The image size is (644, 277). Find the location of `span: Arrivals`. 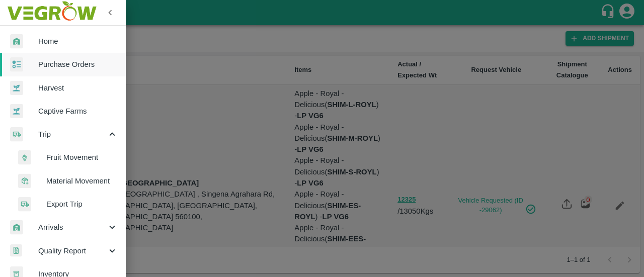

span: Arrivals is located at coordinates (73, 227).